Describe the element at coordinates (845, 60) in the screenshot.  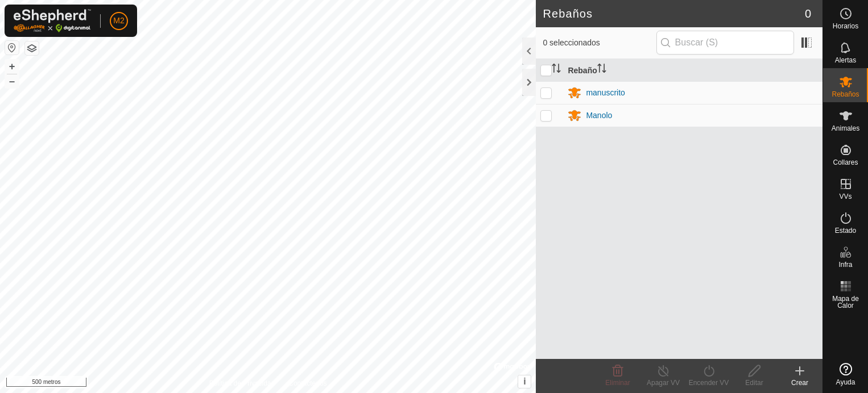
I see `font: Alertas` at that location.